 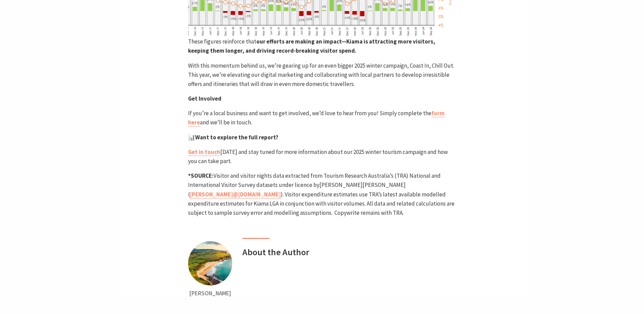 I want to click on strong: *SOURCE:, so click(x=200, y=175).